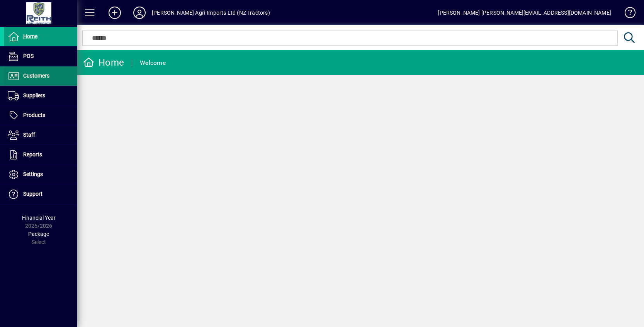 The width and height of the screenshot is (644, 327). Describe the element at coordinates (41, 96) in the screenshot. I see `a: Suppliers` at that location.